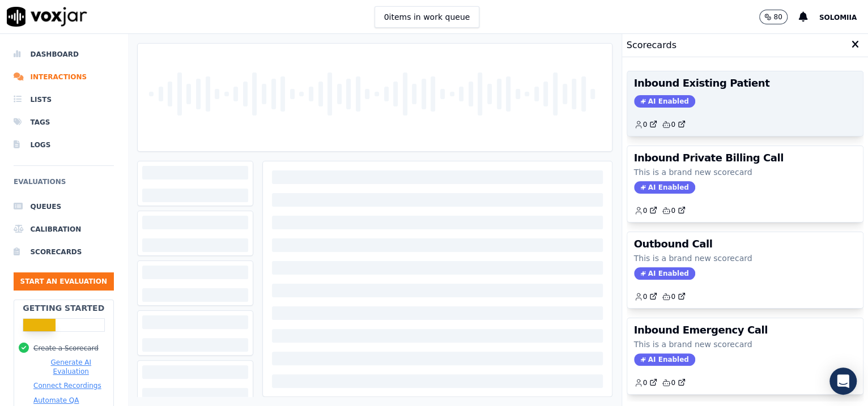  What do you see at coordinates (838, 18) in the screenshot?
I see `span: Solomiia` at bounding box center [838, 18].